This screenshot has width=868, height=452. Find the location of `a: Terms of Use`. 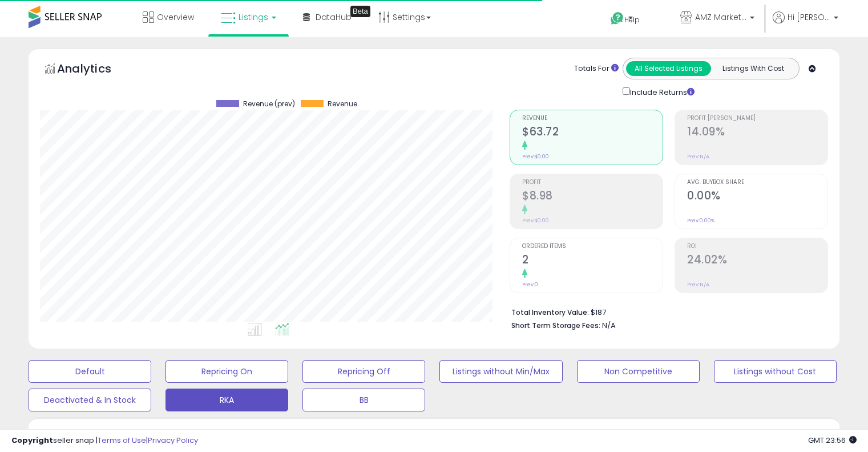

a: Terms of Use is located at coordinates (121, 439).